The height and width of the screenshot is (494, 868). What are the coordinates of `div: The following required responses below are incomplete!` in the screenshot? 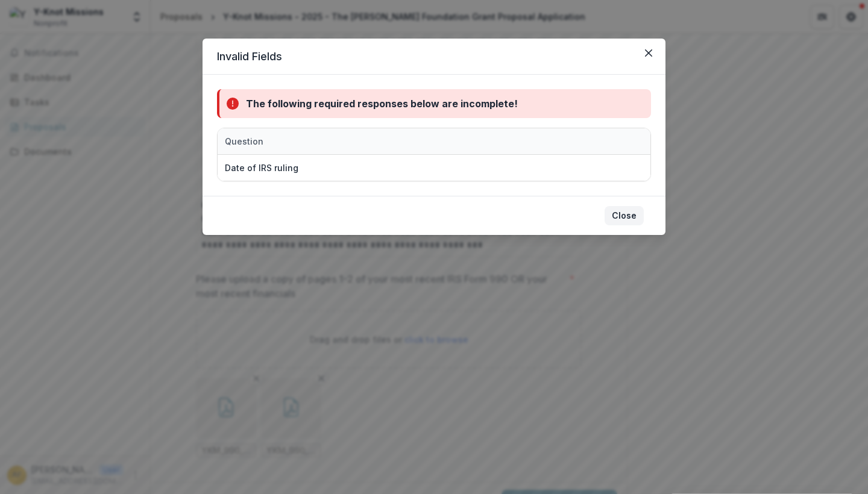 It's located at (382, 104).